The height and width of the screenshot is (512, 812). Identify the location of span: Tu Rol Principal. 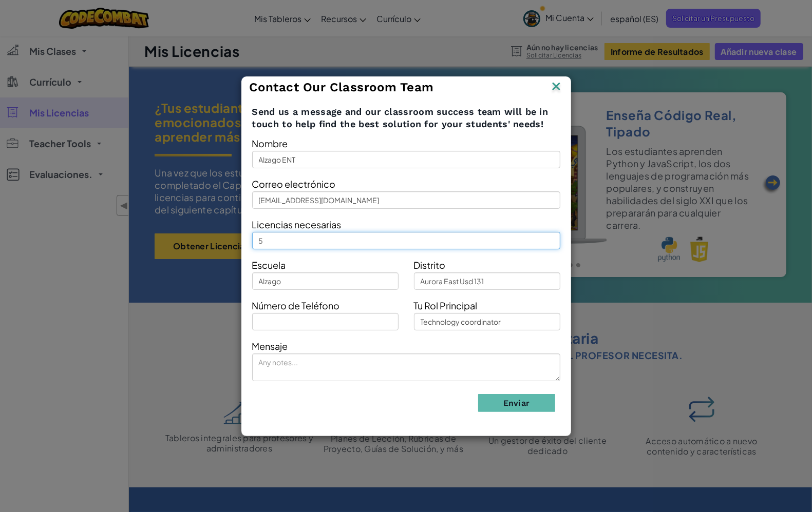
(446, 305).